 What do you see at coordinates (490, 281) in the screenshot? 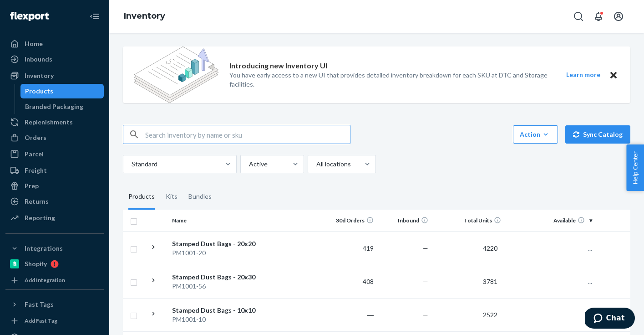
I see `span: 3781` at bounding box center [490, 281].